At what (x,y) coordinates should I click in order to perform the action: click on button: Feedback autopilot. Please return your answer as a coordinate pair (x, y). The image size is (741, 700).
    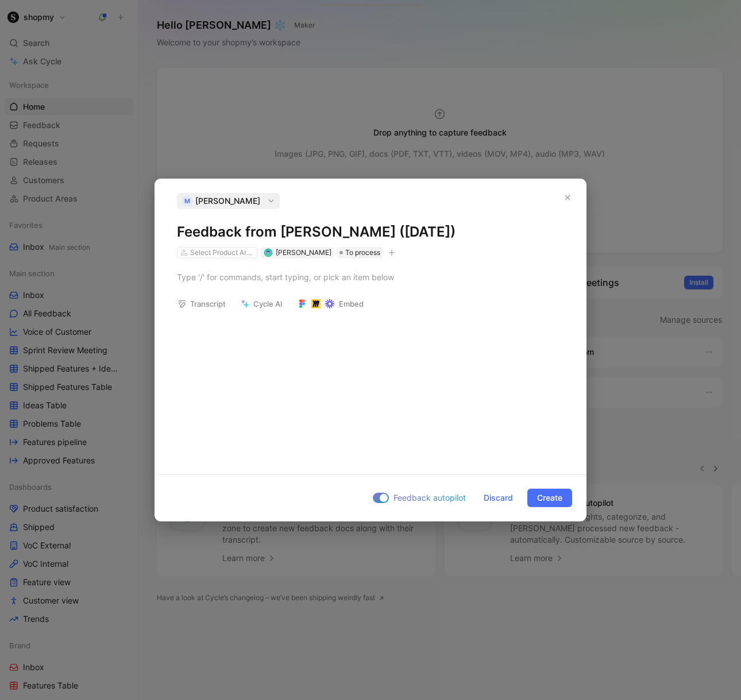
    Looking at the image, I should click on (419, 498).